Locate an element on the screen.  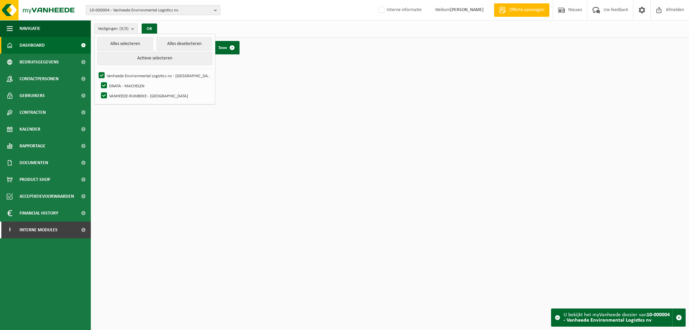
div: U bekijkt het myVanheede dossier van is located at coordinates (617, 318).